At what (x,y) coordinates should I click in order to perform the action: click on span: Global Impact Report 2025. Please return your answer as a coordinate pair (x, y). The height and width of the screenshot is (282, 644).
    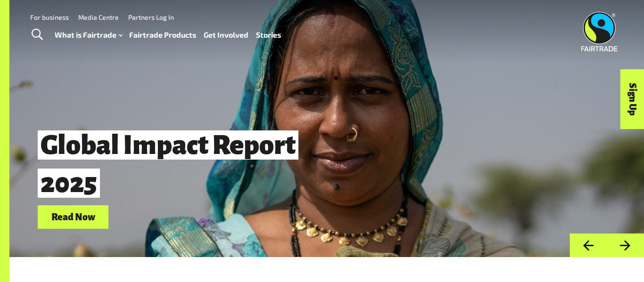
    Looking at the image, I should click on (168, 164).